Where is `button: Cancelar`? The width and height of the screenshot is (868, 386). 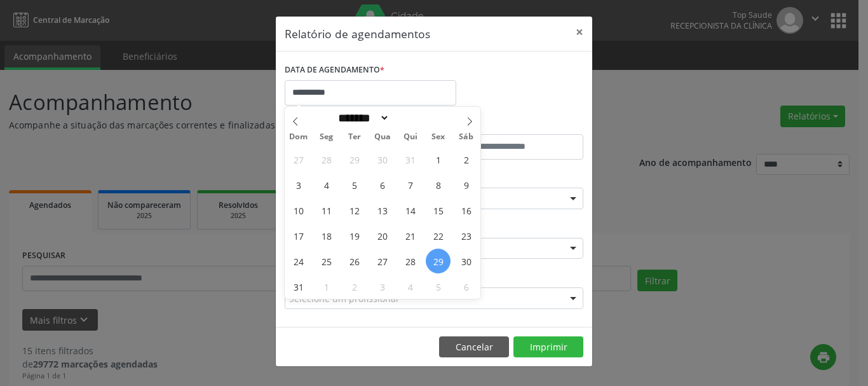
button: Cancelar is located at coordinates (474, 347).